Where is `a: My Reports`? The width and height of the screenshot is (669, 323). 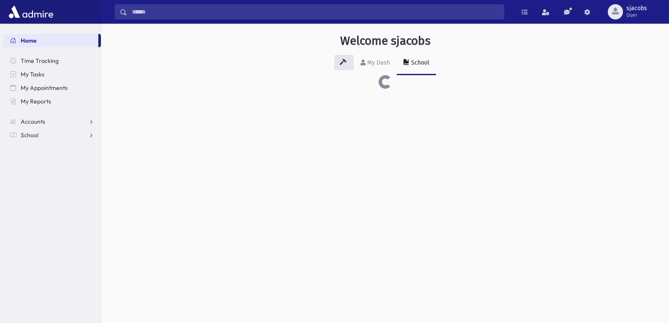
a: My Reports is located at coordinates (52, 101).